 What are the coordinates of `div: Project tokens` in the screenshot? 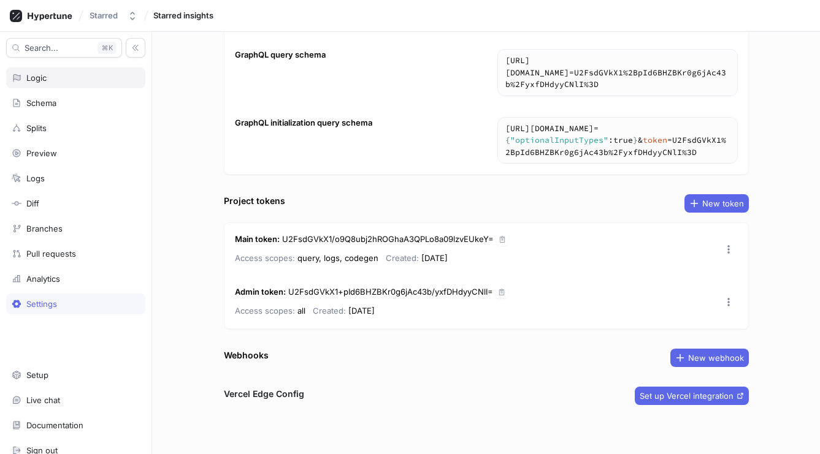 It's located at (254, 200).